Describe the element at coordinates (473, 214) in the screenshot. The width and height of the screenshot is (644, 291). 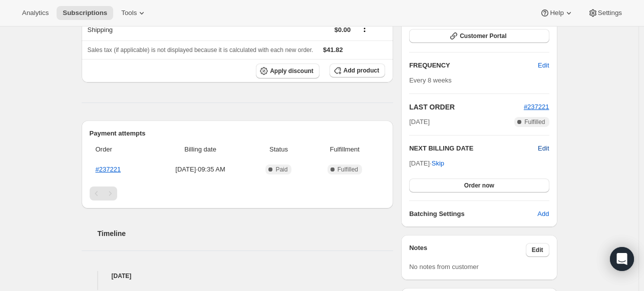
I see `h6: Batching Settings` at that location.